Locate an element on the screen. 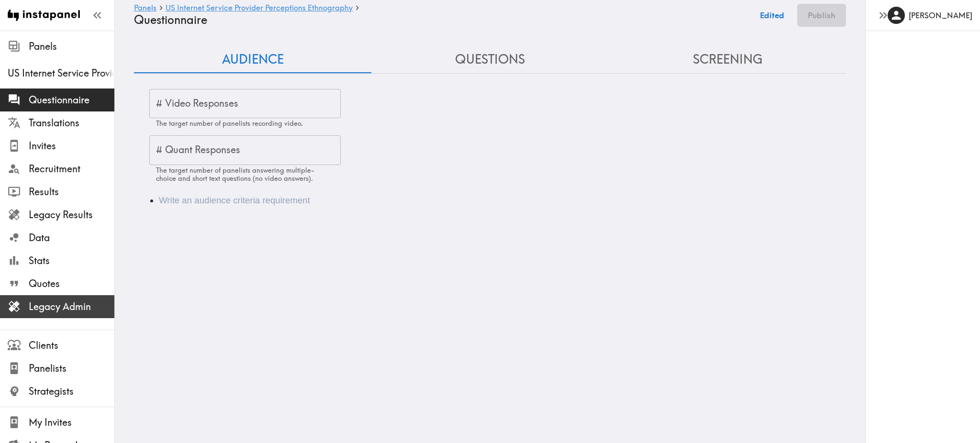  span: Questionnaire is located at coordinates (71, 100).